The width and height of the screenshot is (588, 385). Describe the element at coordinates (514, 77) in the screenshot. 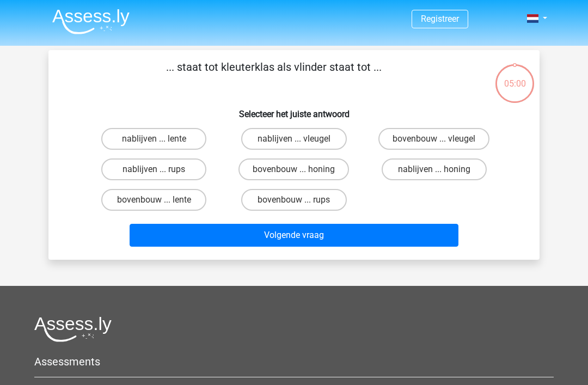

I see `div: 05:00` at that location.